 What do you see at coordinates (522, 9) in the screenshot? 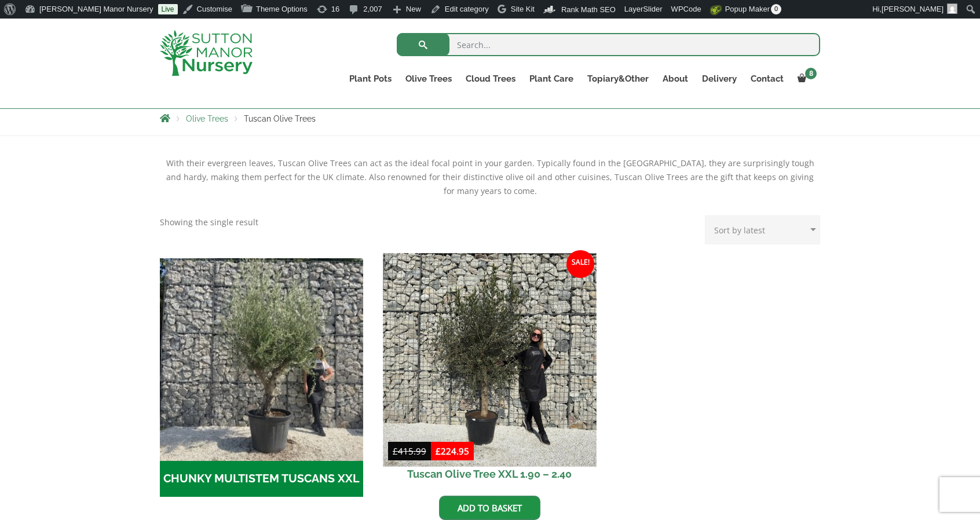
I see `span: Site Kit` at bounding box center [522, 9].